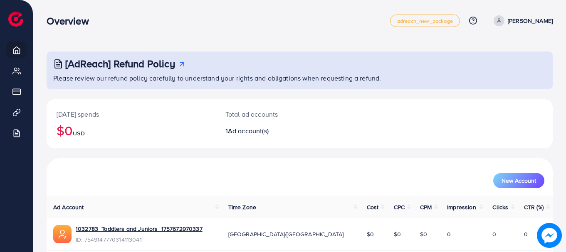  What do you see at coordinates (71, 21) in the screenshot?
I see `h3: Overview` at bounding box center [71, 21].